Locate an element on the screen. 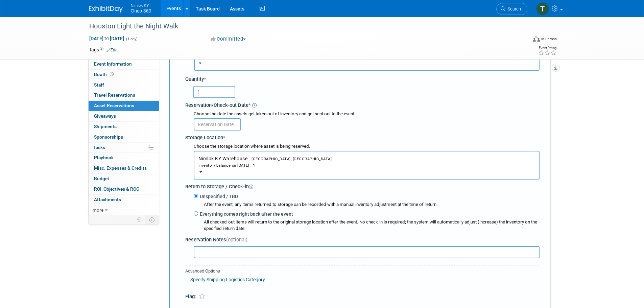 The height and width of the screenshot is (308, 644). td: Tags is located at coordinates (103, 50).